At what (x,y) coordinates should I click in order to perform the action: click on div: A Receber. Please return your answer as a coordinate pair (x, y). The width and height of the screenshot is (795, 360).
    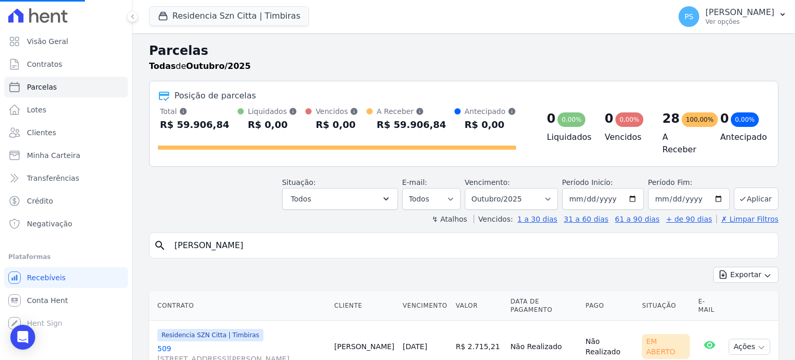
    Looking at the image, I should click on (411, 111).